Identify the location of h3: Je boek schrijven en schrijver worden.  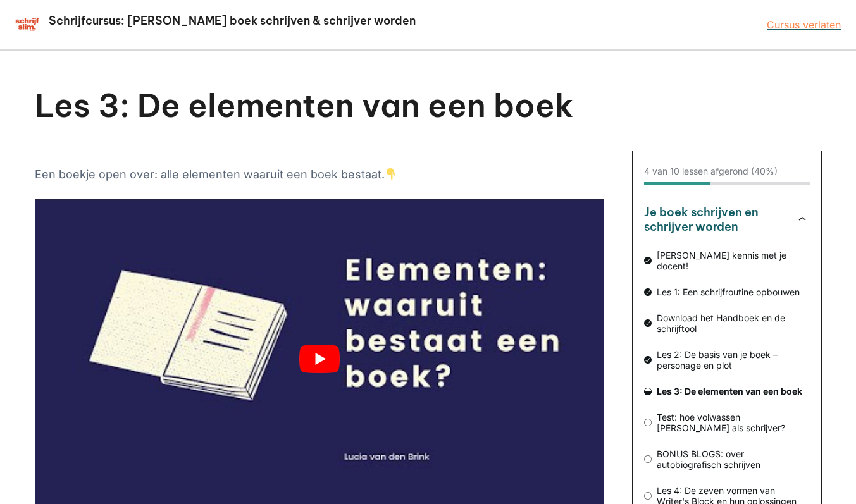
(713, 220).